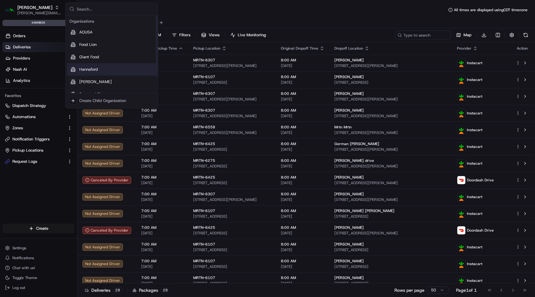 Image resolution: width=535 pixels, height=297 pixels. What do you see at coordinates (248, 35) in the screenshot?
I see `button: Live Monitoring` at bounding box center [248, 35].